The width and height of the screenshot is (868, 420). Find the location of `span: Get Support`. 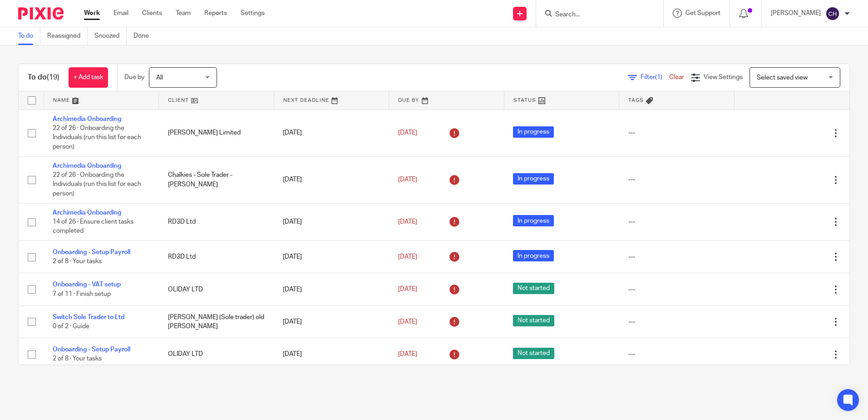

span: Get Support is located at coordinates (703, 13).